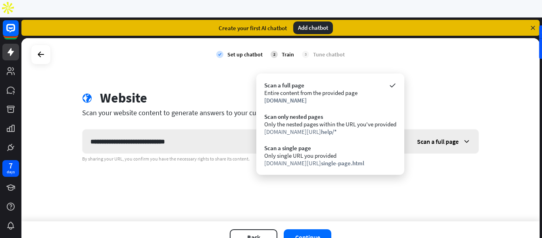  I want to click on div: Website, so click(123, 98).